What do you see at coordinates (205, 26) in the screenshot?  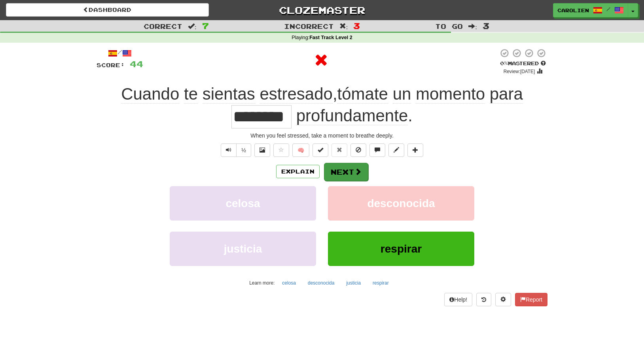 I see `span: 7` at bounding box center [205, 26].